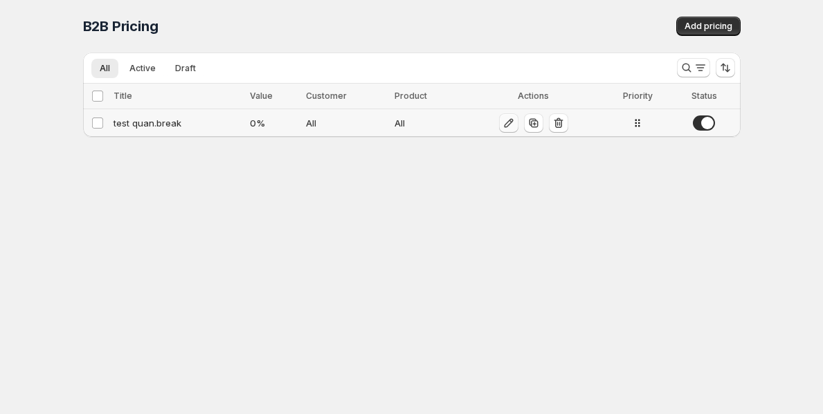 Image resolution: width=823 pixels, height=414 pixels. I want to click on span: Draft, so click(185, 68).